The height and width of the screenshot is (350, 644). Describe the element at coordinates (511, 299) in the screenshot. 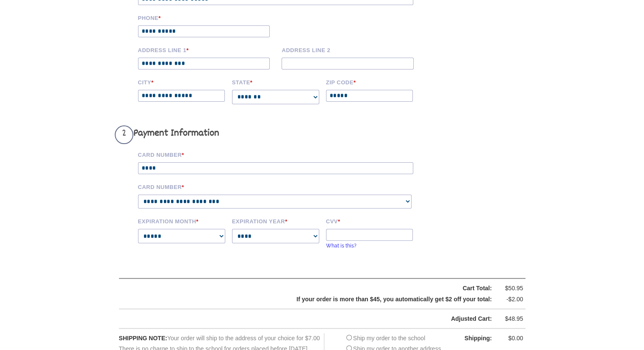

I see `div: -$2.00` at that location.